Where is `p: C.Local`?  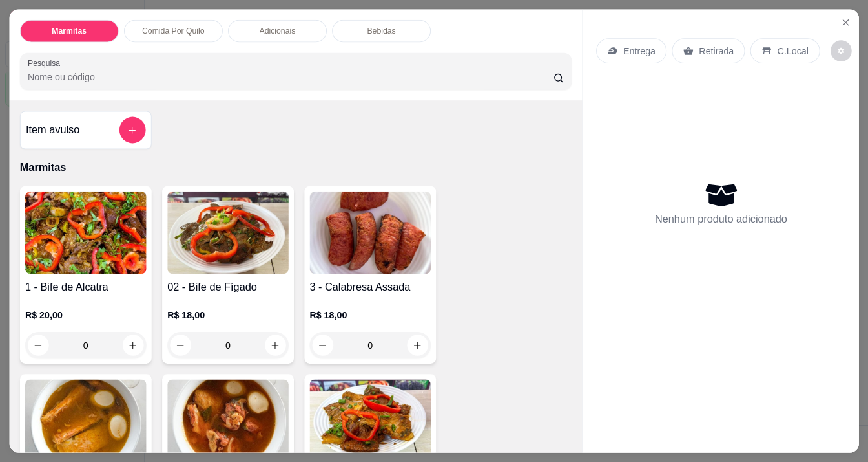 p: C.Local is located at coordinates (793, 51).